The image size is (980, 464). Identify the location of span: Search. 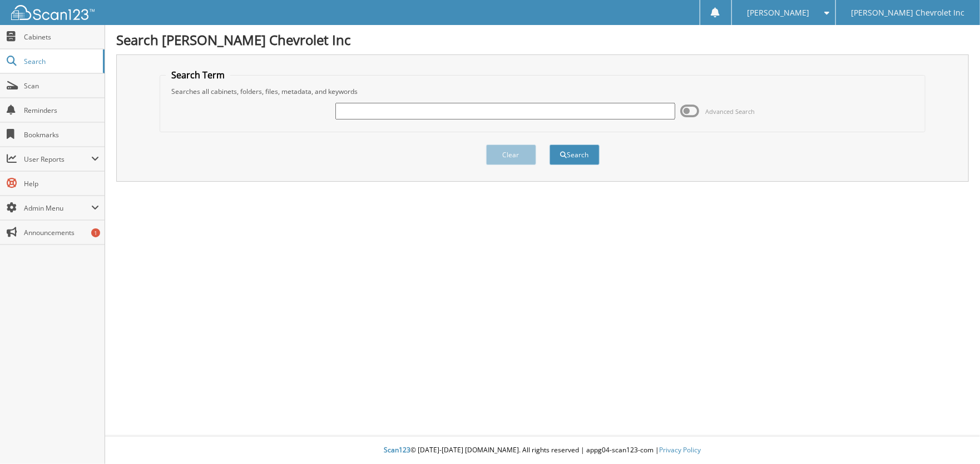
(61, 62).